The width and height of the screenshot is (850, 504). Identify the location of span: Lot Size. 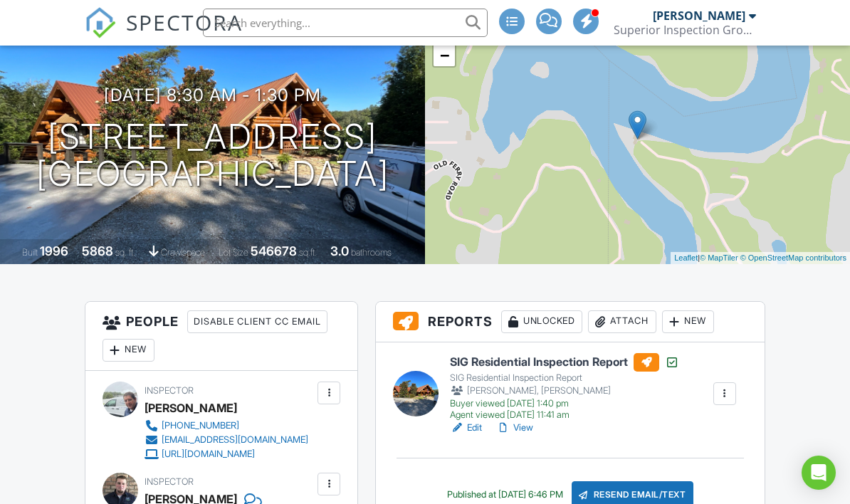
(234, 252).